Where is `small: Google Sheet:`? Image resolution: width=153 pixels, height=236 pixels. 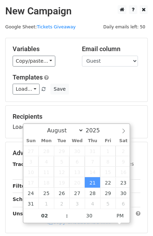
small: Google Sheet: is located at coordinates (40, 27).